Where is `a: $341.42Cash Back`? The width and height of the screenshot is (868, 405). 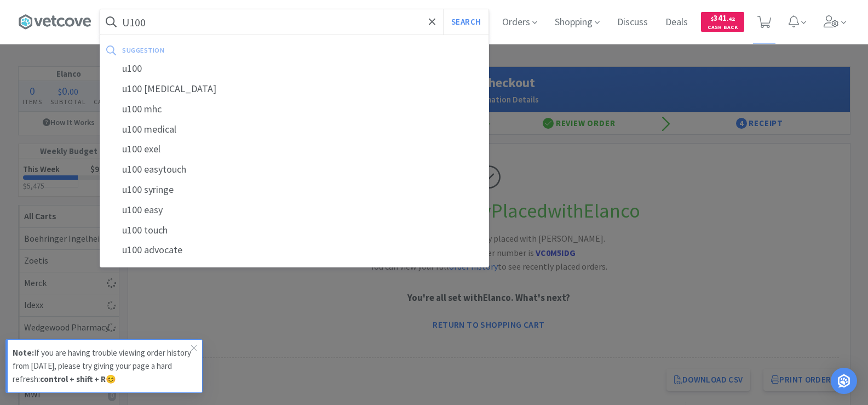 a: $341.42Cash Back is located at coordinates (722, 22).